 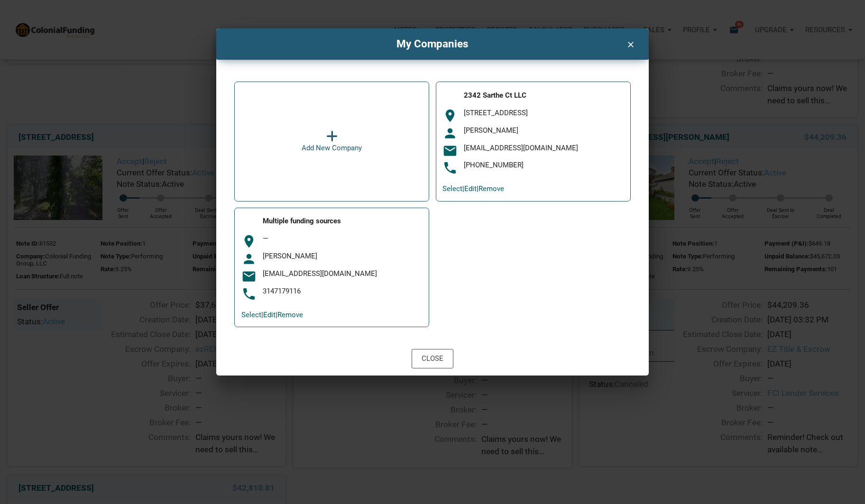 What do you see at coordinates (543, 96) in the screenshot?
I see `div: 2342 Sarthe Ct LLC` at bounding box center [543, 96].